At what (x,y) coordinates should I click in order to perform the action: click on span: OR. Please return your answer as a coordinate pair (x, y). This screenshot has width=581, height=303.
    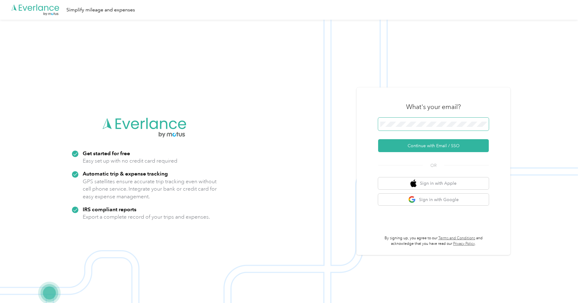
    Looking at the image, I should click on (434, 165).